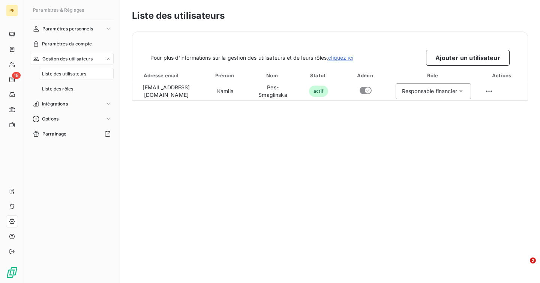 Image resolution: width=540 pixels, height=283 pixels. What do you see at coordinates (72, 134) in the screenshot?
I see `a: Parrainage` at bounding box center [72, 134].